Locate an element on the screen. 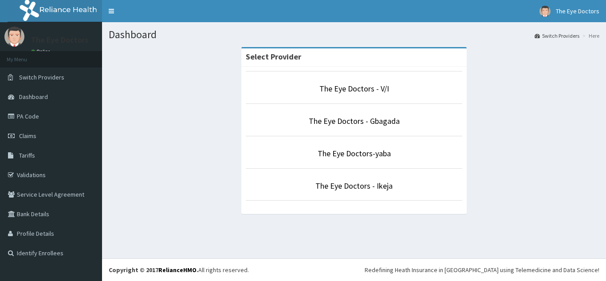 The height and width of the screenshot is (281, 606). h1: Dashboard is located at coordinates (354, 35).